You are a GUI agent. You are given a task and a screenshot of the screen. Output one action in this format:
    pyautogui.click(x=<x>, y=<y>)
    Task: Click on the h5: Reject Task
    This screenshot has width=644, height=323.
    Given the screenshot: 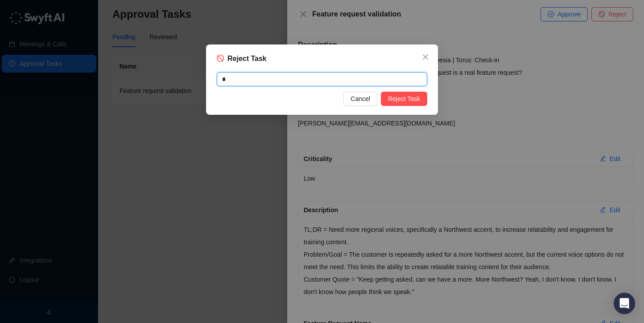 What is the action you would take?
    pyautogui.click(x=247, y=59)
    